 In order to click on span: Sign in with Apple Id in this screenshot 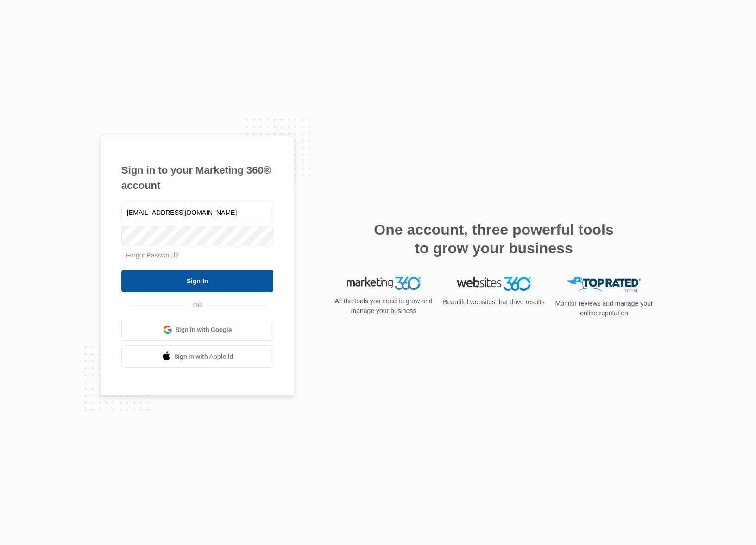, I will do `click(204, 356)`.